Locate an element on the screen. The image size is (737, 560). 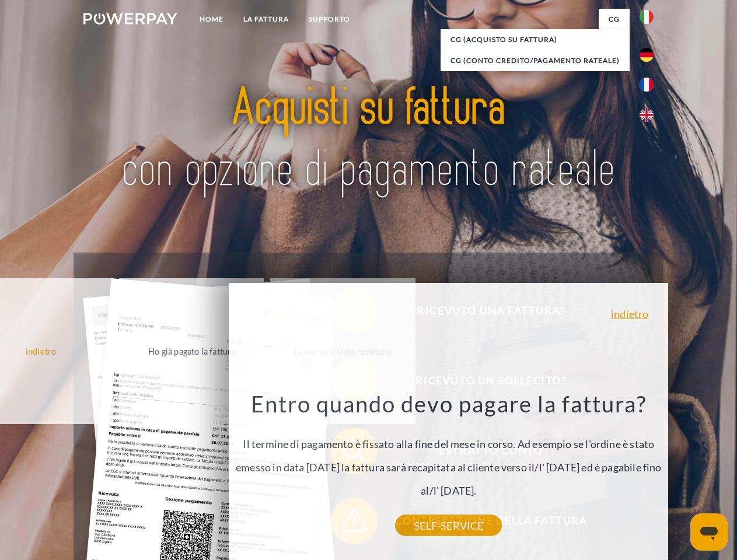
img: logo-powerpay-white.svg is located at coordinates (130, 19).